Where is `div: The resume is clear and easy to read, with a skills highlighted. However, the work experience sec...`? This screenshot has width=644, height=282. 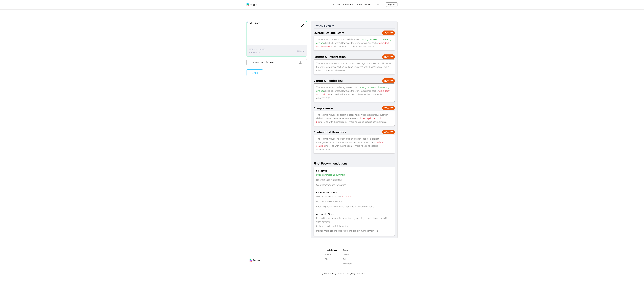
div: The resume is clear and easy to read, with a skills highlighted. However, the work experience sec... is located at coordinates (354, 93).